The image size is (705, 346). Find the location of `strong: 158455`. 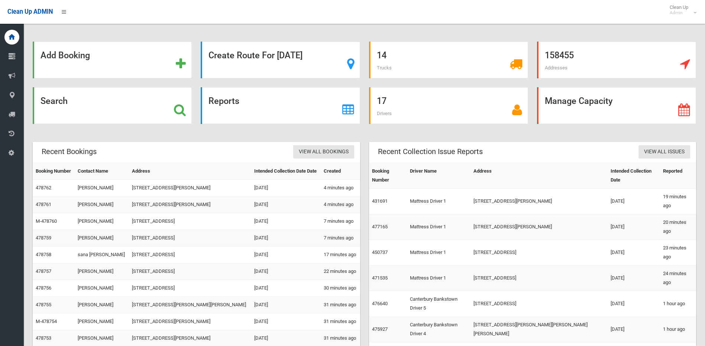

strong: 158455 is located at coordinates (559, 55).